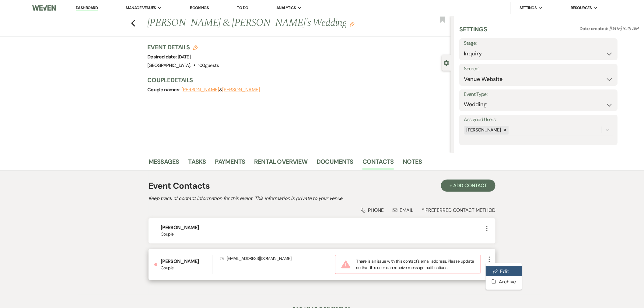 Image resolution: width=644 pixels, height=308 pixels. What do you see at coordinates (538, 120) in the screenshot?
I see `label: Assigned Users:` at bounding box center [538, 120].